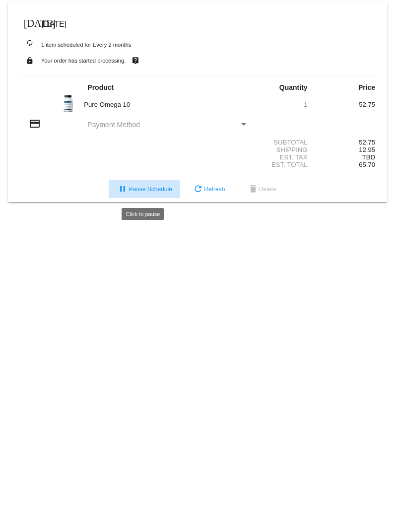  I want to click on span: Pause Schedule, so click(144, 189).